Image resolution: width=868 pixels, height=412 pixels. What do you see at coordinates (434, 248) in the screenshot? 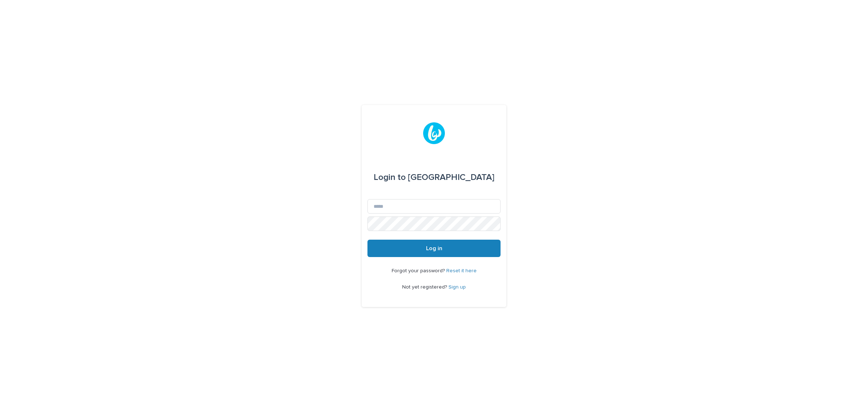
I see `span: Log in` at bounding box center [434, 248].